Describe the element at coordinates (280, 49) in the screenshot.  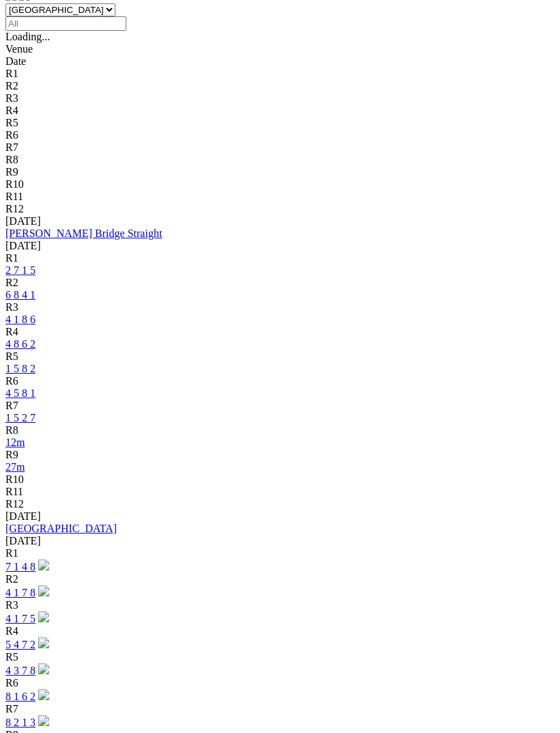
I see `div: Venue` at that location.